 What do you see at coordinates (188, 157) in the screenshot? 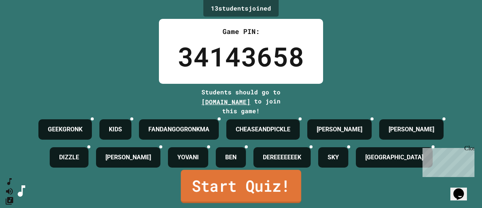
I see `h4: YOVANI` at bounding box center [188, 157].